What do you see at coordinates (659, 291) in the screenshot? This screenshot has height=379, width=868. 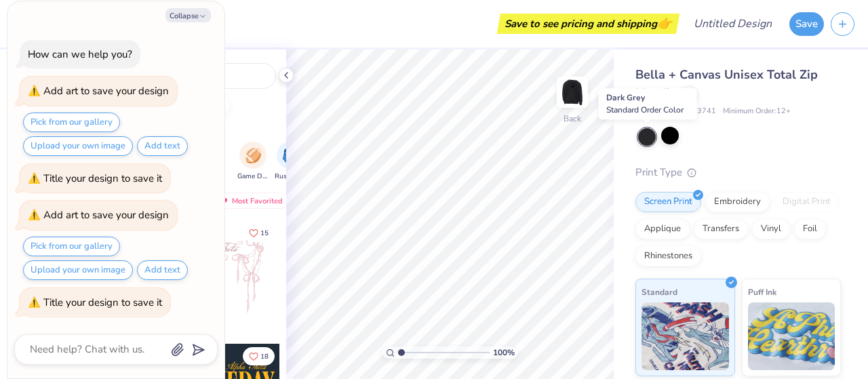 I see `span: Standard` at bounding box center [659, 291].